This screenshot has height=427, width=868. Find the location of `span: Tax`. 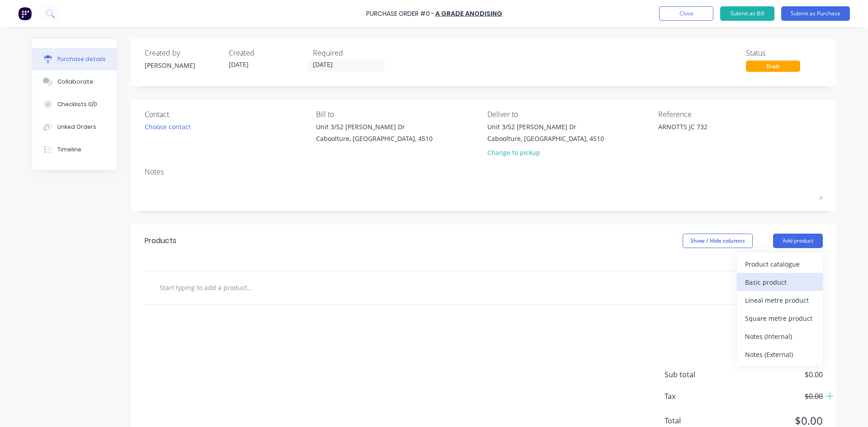

span: Tax is located at coordinates (699, 397).